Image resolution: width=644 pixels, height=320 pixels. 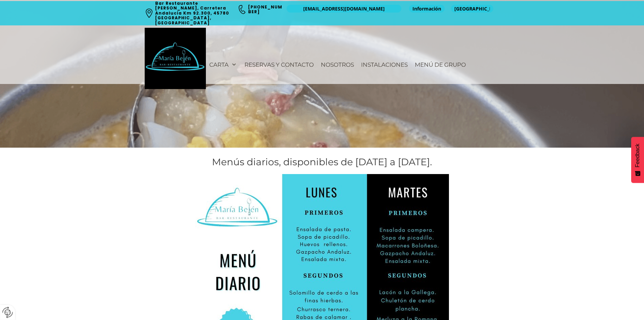 I want to click on button: Feedback - Mostrar encuesta, so click(x=638, y=160).